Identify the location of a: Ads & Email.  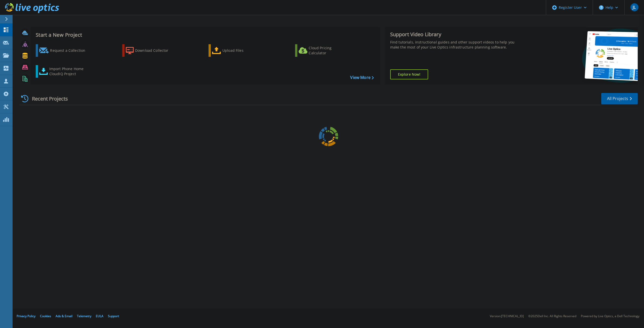
(64, 316).